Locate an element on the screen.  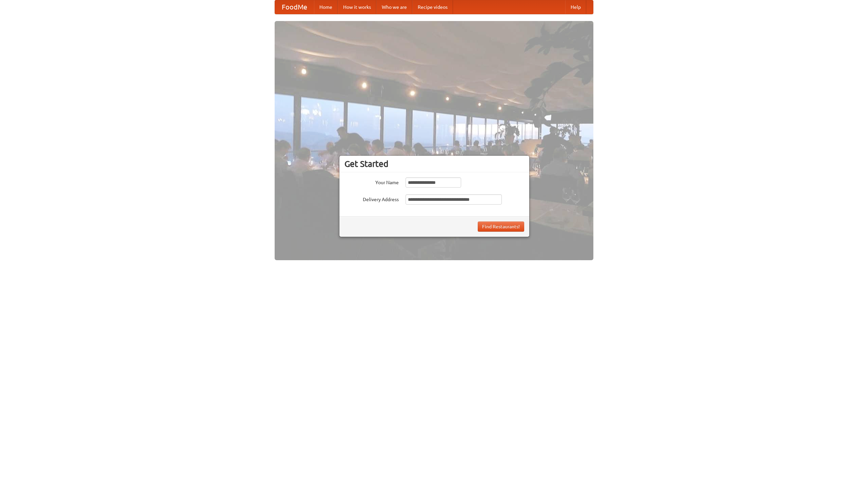
a: Home is located at coordinates (326, 7).